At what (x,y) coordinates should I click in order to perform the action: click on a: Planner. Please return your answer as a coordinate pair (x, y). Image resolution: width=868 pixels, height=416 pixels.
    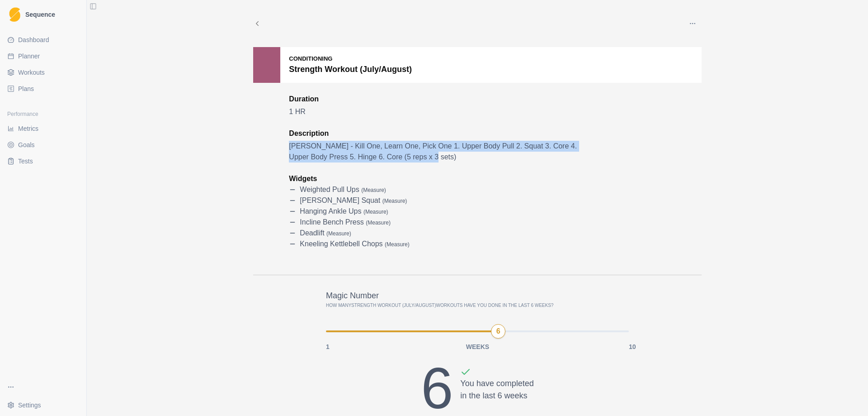
    Looking at the image, I should click on (43, 56).